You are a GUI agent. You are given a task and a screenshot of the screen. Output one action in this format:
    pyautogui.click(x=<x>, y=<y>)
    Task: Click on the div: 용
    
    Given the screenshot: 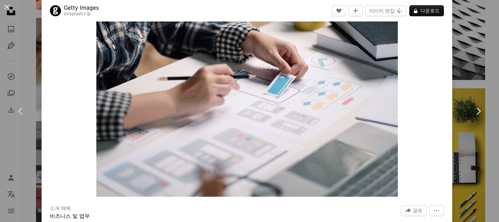 What is the action you would take?
    pyautogui.click(x=81, y=14)
    